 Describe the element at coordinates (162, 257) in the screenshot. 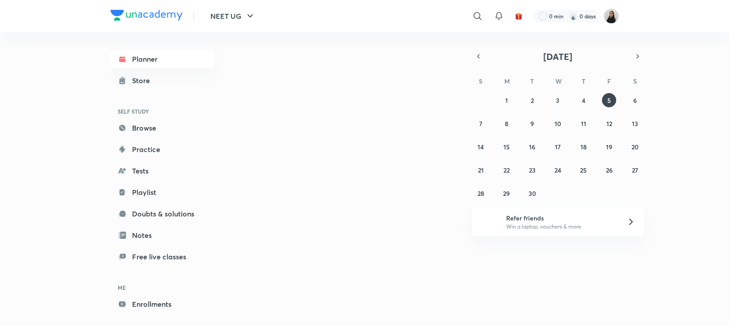

I see `a: Free live classes` at that location.